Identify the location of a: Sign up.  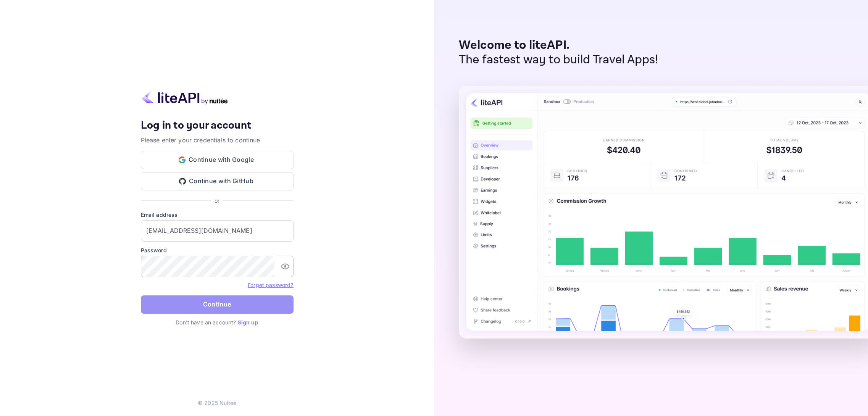
(248, 322).